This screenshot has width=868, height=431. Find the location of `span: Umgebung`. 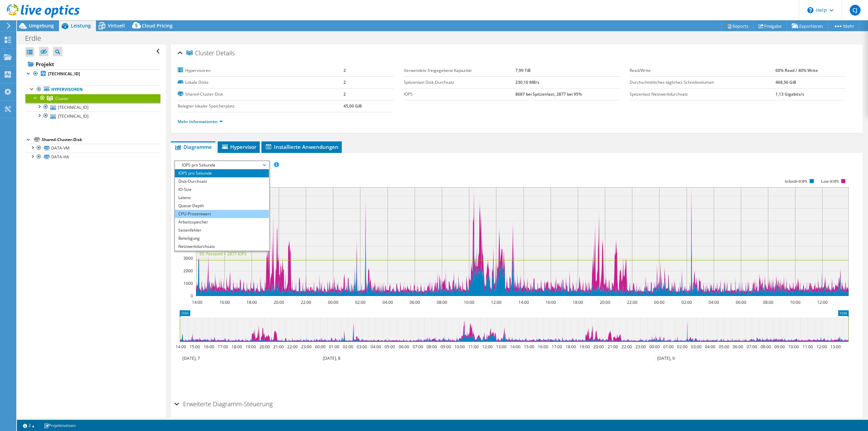

span: Umgebung is located at coordinates (41, 25).